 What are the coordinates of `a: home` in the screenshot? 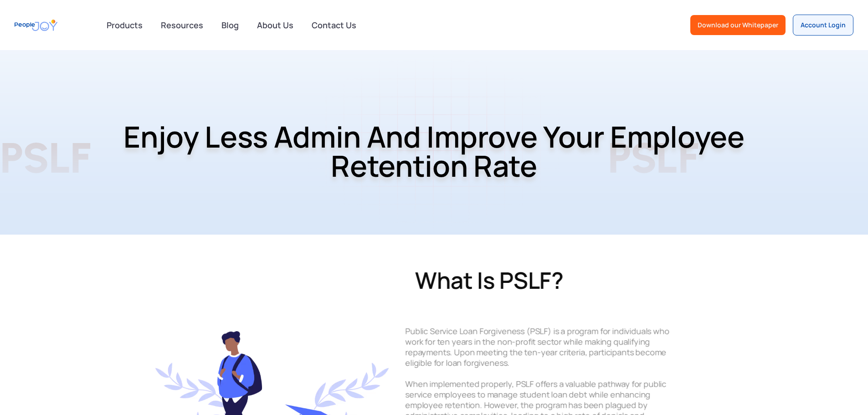 It's located at (36, 25).